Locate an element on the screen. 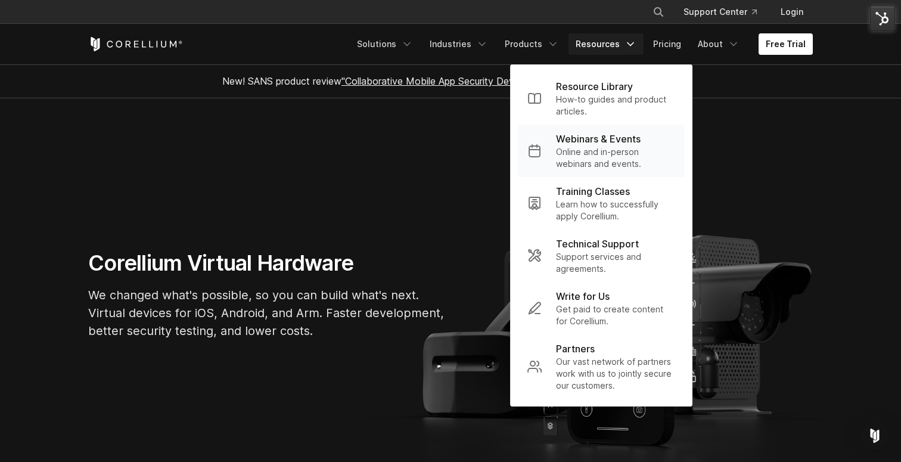 This screenshot has width=901, height=462. p: Write for Us is located at coordinates (583, 296).